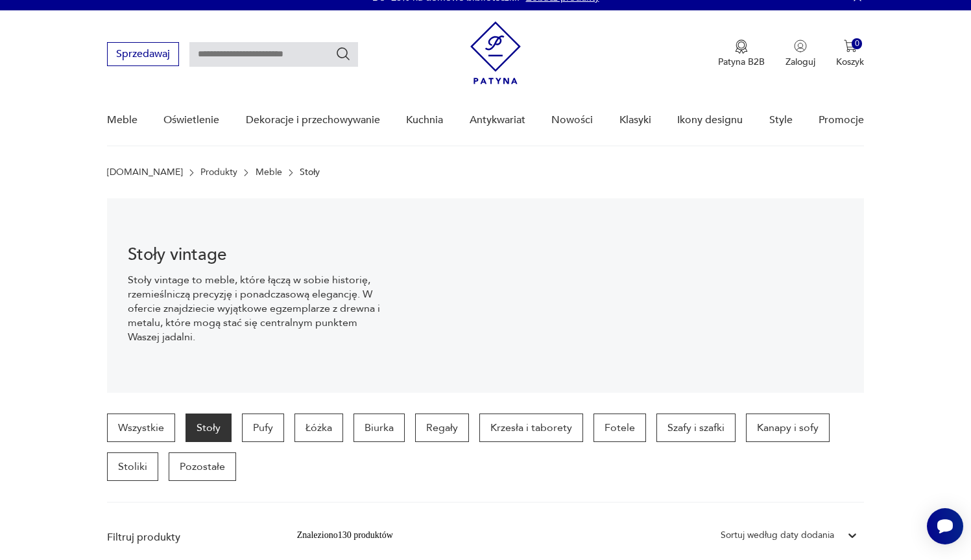  I want to click on a: Wszystkie, so click(141, 428).